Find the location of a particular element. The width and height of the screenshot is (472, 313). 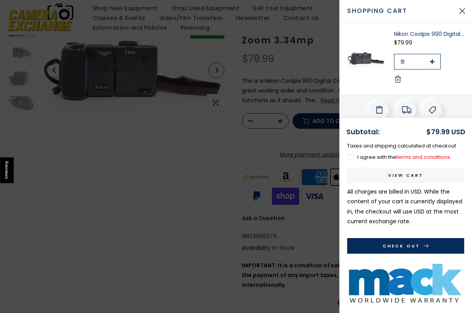

button: Close Cart is located at coordinates (462, 11).